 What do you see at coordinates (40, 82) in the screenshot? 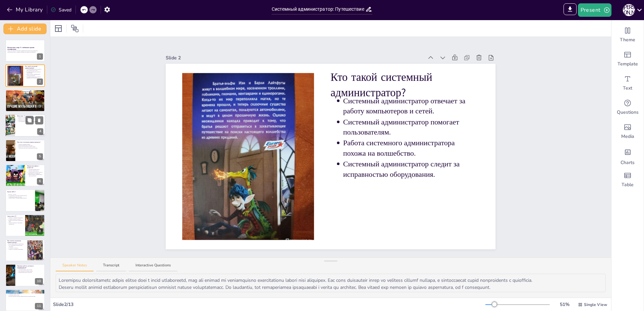
I see `div: 2` at bounding box center [40, 82].